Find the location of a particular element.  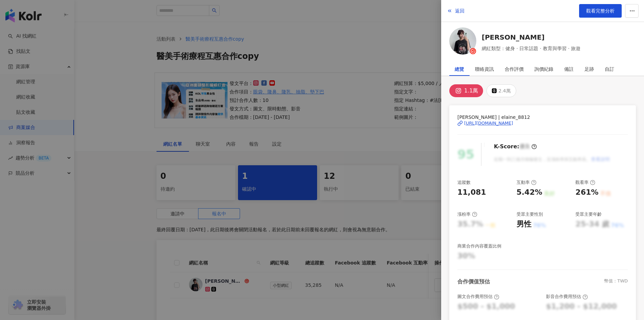

div: 聯絡資訊 is located at coordinates (484, 69).